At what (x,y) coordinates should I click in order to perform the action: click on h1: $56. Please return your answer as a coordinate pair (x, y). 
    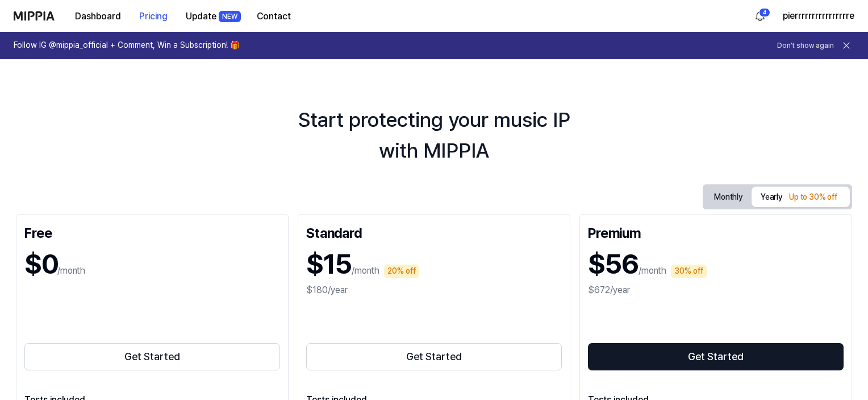
    Looking at the image, I should click on (613, 264).